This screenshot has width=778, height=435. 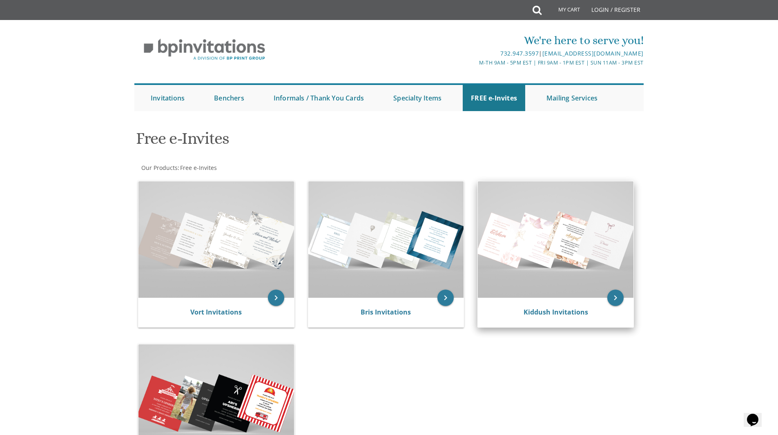 What do you see at coordinates (474, 62) in the screenshot?
I see `div: M-Th 9am - 5pm EST | Fri 9am - 1pm EST | Sun 11am - 3pm EST` at bounding box center [474, 62].